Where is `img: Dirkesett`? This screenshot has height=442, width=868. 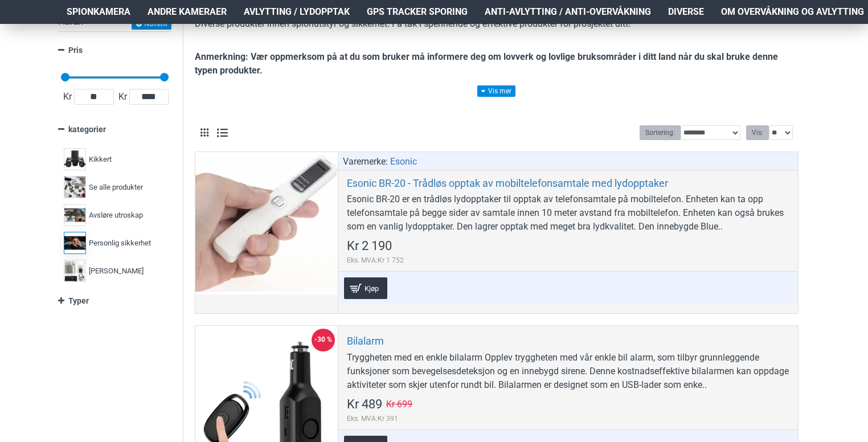
img: Dirkesett is located at coordinates (74, 271).